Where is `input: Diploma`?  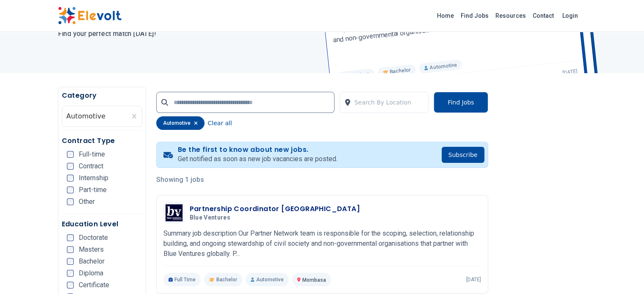 input: Diploma is located at coordinates (71, 273).